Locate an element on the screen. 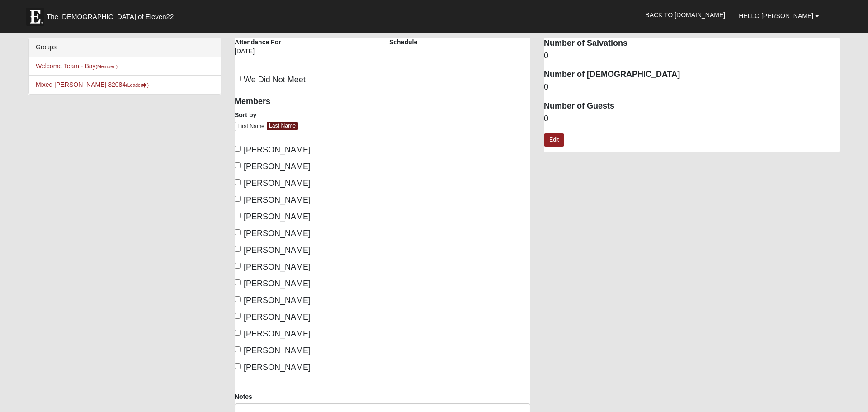 Image resolution: width=868 pixels, height=412 pixels. a: First Name is located at coordinates (251, 126).